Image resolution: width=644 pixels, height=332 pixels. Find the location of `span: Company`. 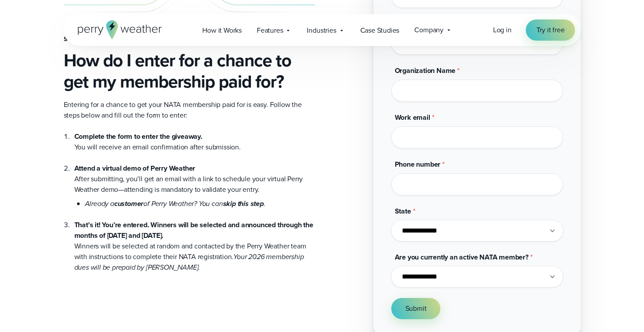

span: Company is located at coordinates (429, 30).